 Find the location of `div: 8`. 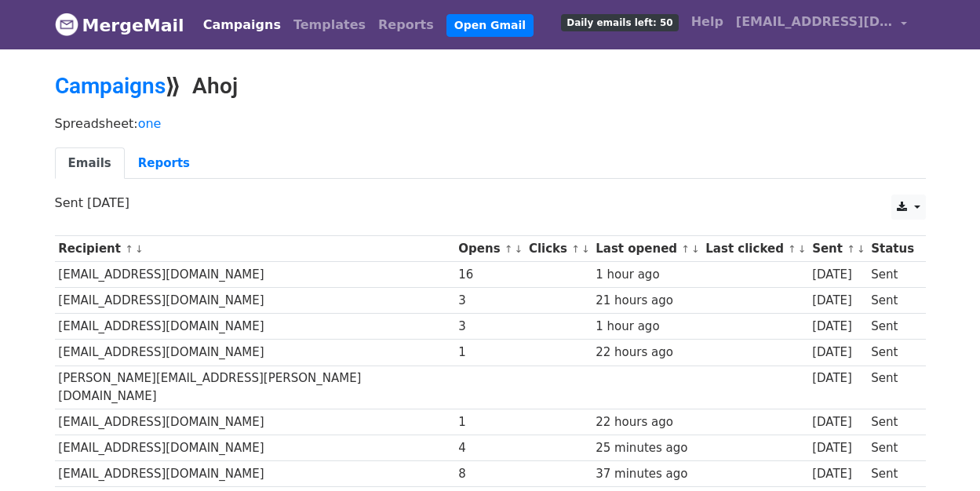

div: 8 is located at coordinates (490, 474).